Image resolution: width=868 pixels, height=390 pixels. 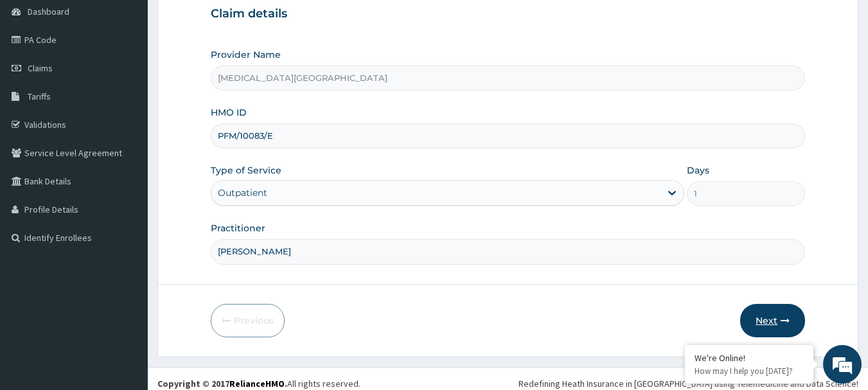 I want to click on label: Practitioner, so click(x=237, y=228).